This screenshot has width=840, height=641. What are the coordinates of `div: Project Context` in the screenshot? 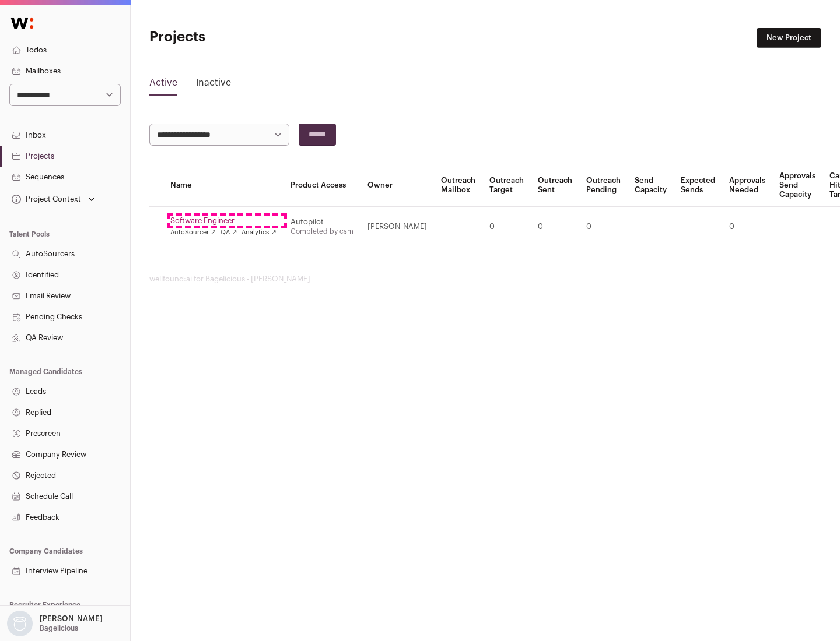 It's located at (45, 199).